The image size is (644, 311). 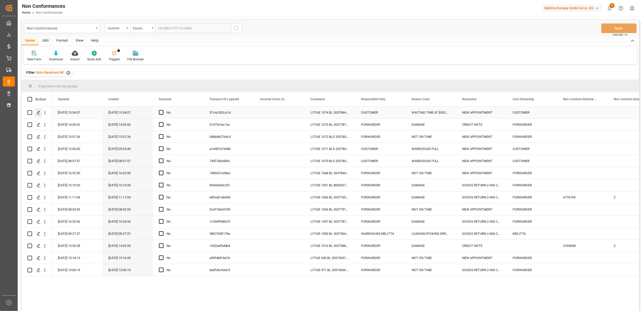 What do you see at coordinates (330, 234) in the screenshot?
I see `div: LITIGE 1050 BL 20375641 Refusé pour produits mélangés // EN RETOUR` at bounding box center [330, 234].